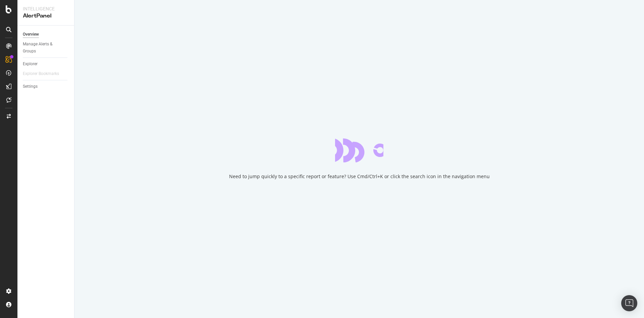 This screenshot has height=318, width=644. What do you see at coordinates (46, 86) in the screenshot?
I see `a: Settings` at bounding box center [46, 86].